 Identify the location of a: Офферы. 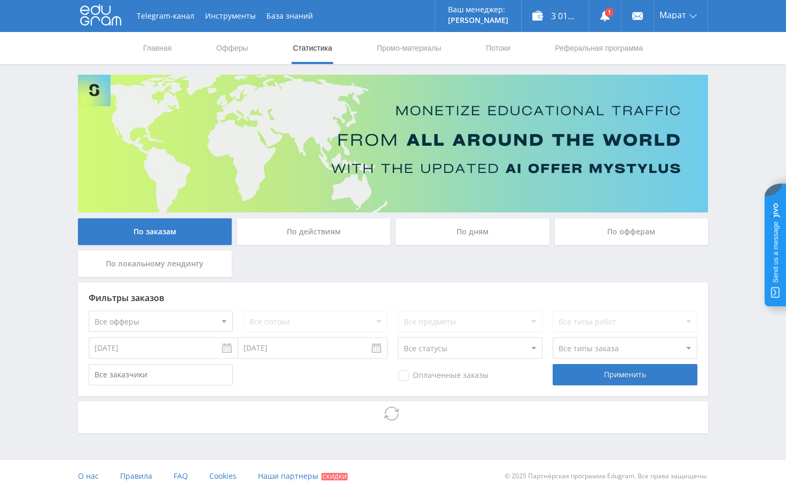
(232, 48).